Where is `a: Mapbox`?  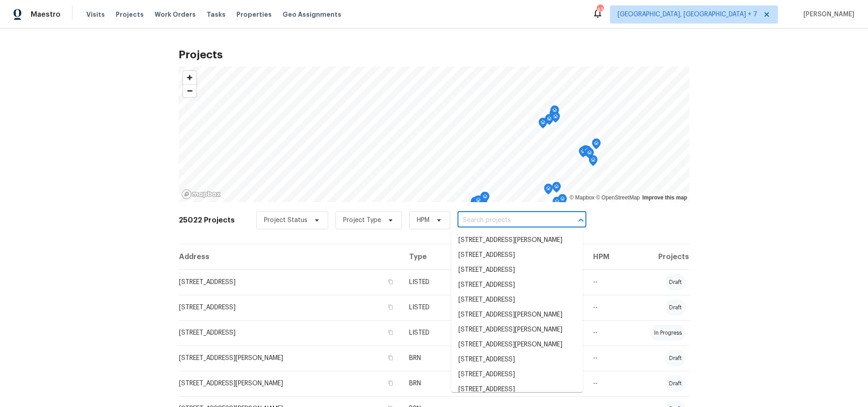
a: Mapbox is located at coordinates (581, 197).